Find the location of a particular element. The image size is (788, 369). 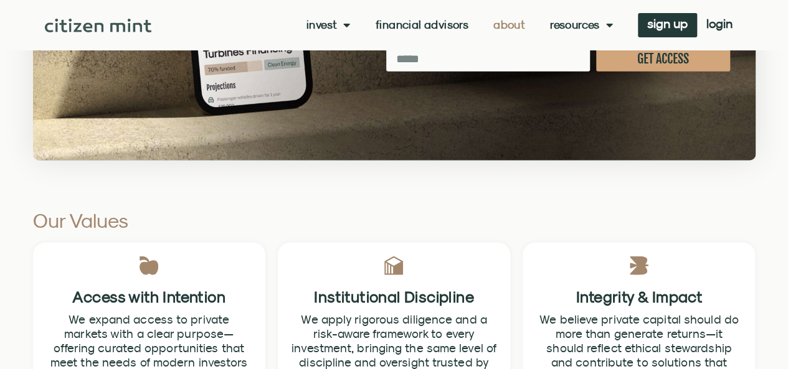

nav: Menu is located at coordinates (460, 25).